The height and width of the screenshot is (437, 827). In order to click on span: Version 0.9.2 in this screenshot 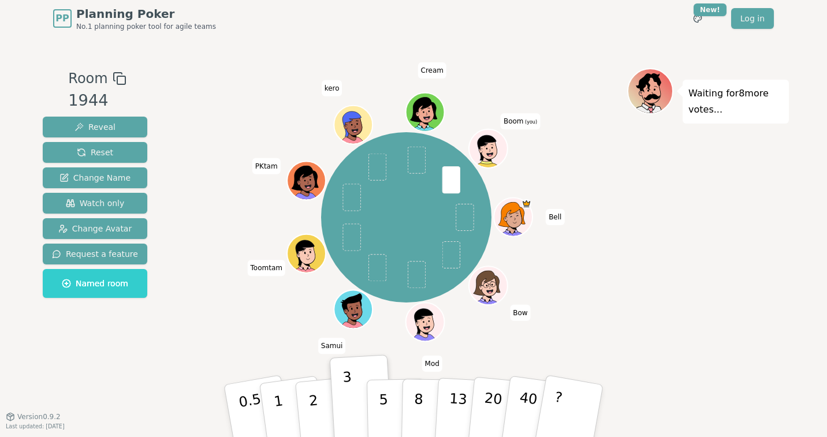, I will do `click(39, 417)`.